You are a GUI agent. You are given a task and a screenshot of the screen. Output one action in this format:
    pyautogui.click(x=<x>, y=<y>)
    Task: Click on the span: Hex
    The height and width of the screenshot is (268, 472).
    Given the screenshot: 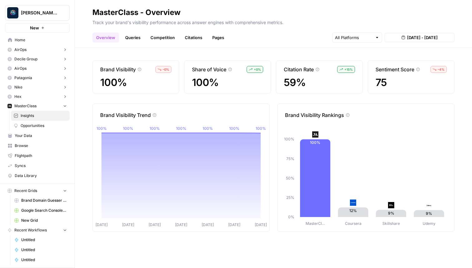 What is the action you would take?
    pyautogui.click(x=18, y=96)
    